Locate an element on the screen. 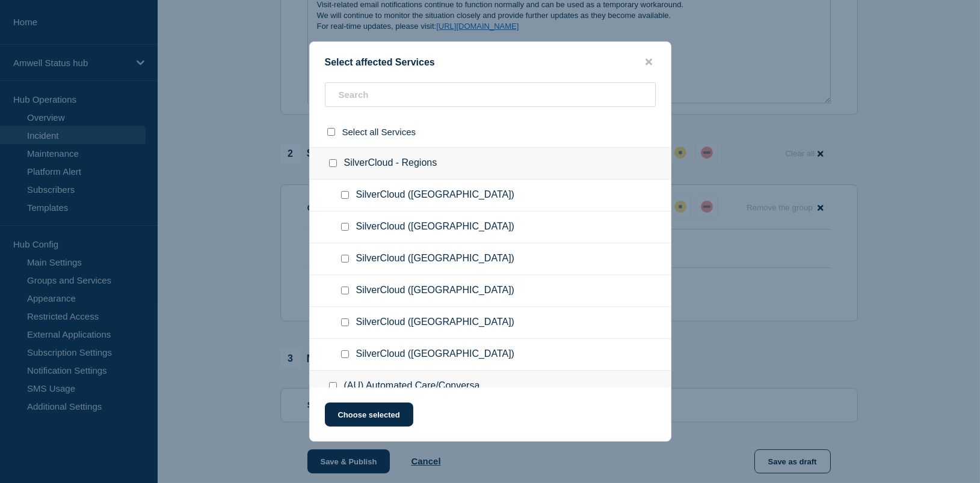 The height and width of the screenshot is (483, 980). div: Select affected Services is located at coordinates (490, 62).